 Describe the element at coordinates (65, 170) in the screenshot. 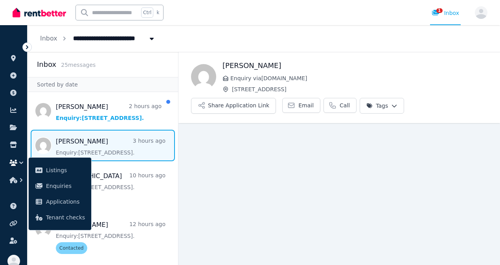

I see `span: Listings` at that location.